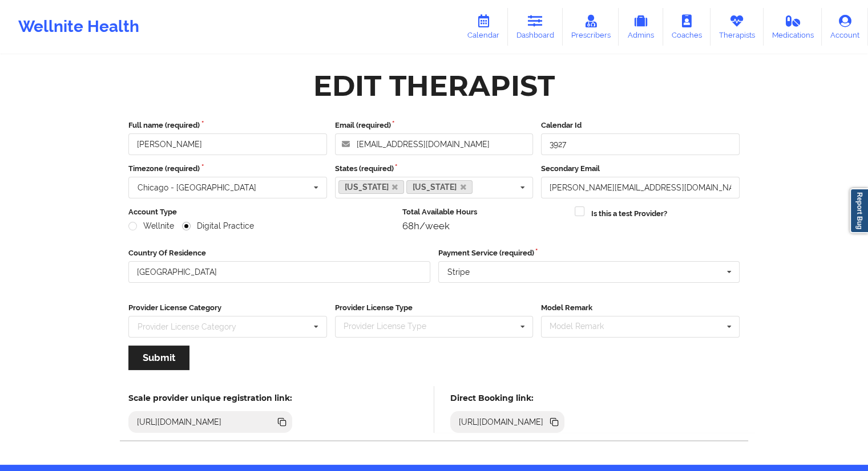 This screenshot has height=471, width=868. Describe the element at coordinates (434, 169) in the screenshot. I see `label: States (required)` at that location.